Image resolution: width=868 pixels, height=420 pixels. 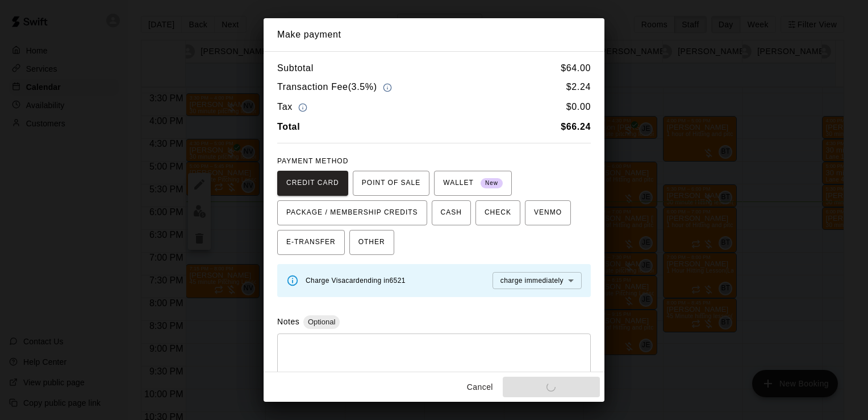 I want to click on h6: $ 0.00, so click(x=578, y=107).